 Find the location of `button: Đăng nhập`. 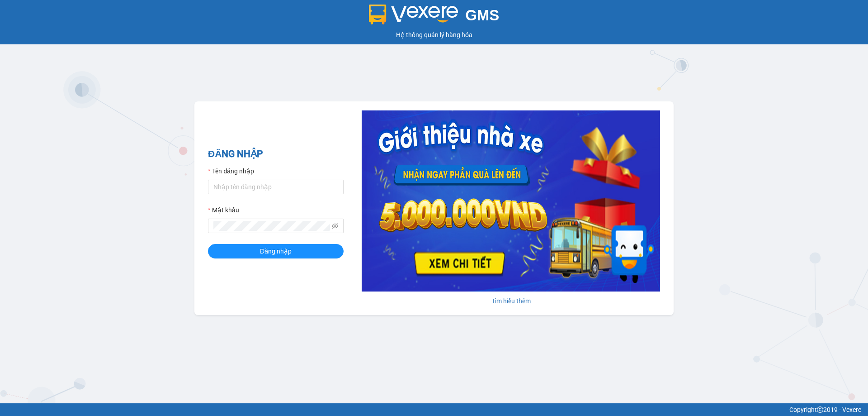

button: Đăng nhập is located at coordinates (276, 251).